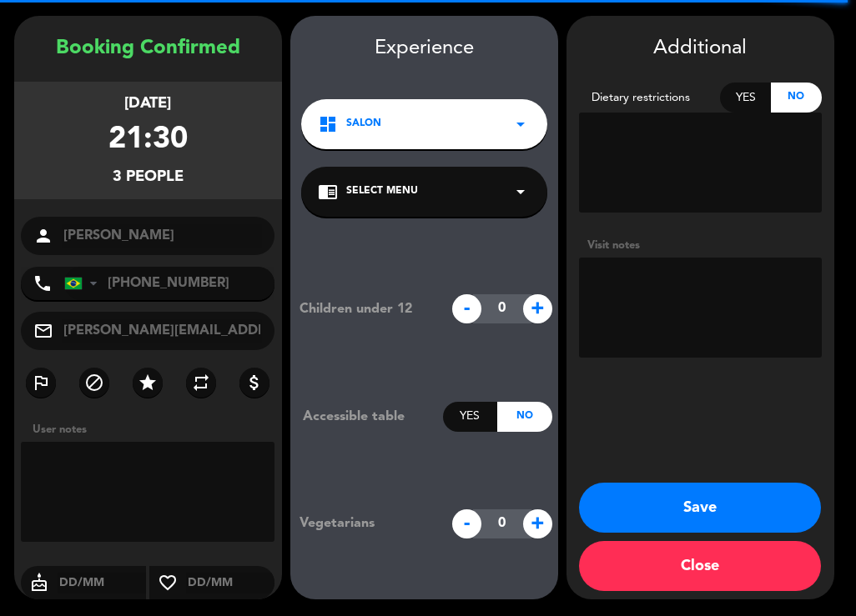 The width and height of the screenshot is (856, 616). I want to click on i: attach_money, so click(255, 383).